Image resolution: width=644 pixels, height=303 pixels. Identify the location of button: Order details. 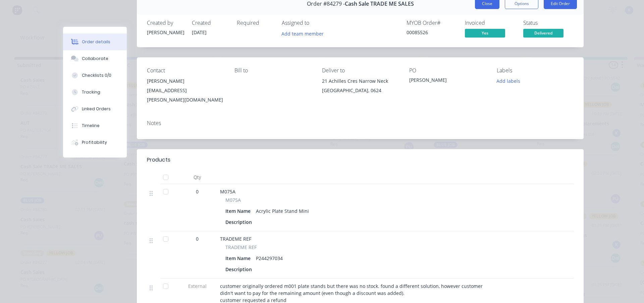
(95, 42).